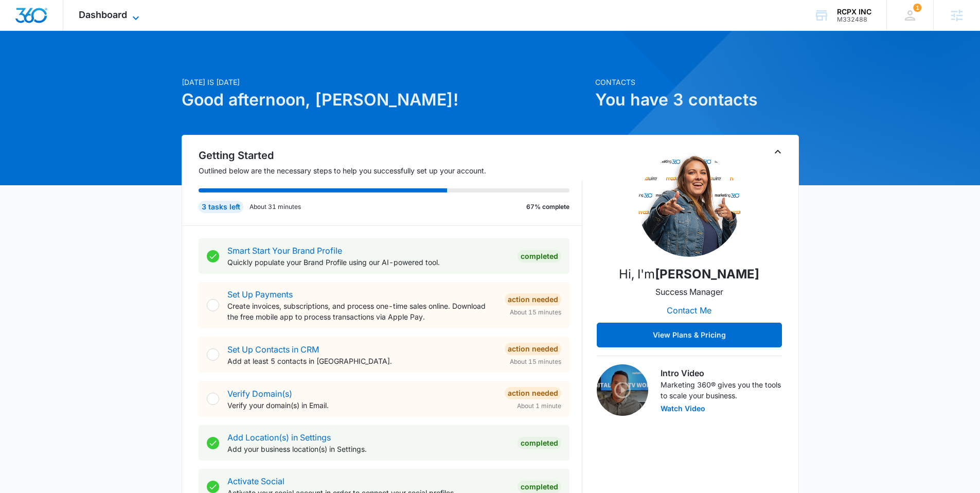  What do you see at coordinates (689, 292) in the screenshot?
I see `p: Success Manager` at bounding box center [689, 292].